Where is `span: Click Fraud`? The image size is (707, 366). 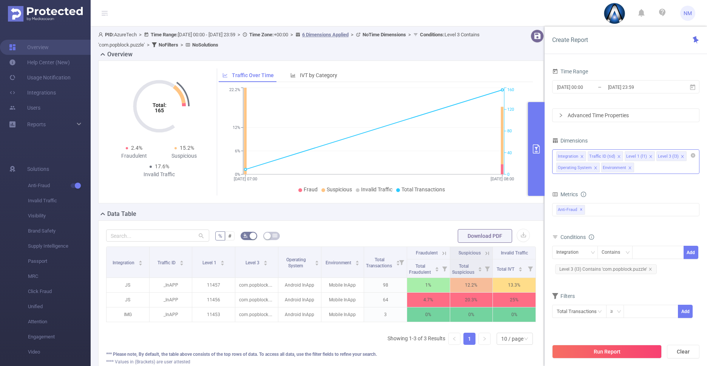 span: Click Fraud is located at coordinates (59, 291).